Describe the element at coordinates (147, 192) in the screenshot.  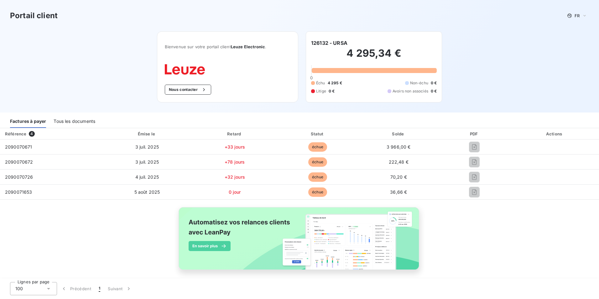
I see `span: 5 août 2025` at that location.